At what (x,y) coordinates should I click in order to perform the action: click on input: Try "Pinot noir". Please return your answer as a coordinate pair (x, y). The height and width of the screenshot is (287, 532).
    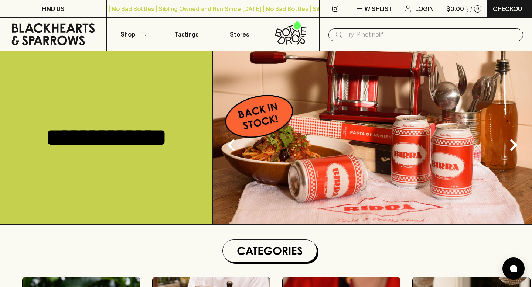
    Looking at the image, I should click on (431, 35).